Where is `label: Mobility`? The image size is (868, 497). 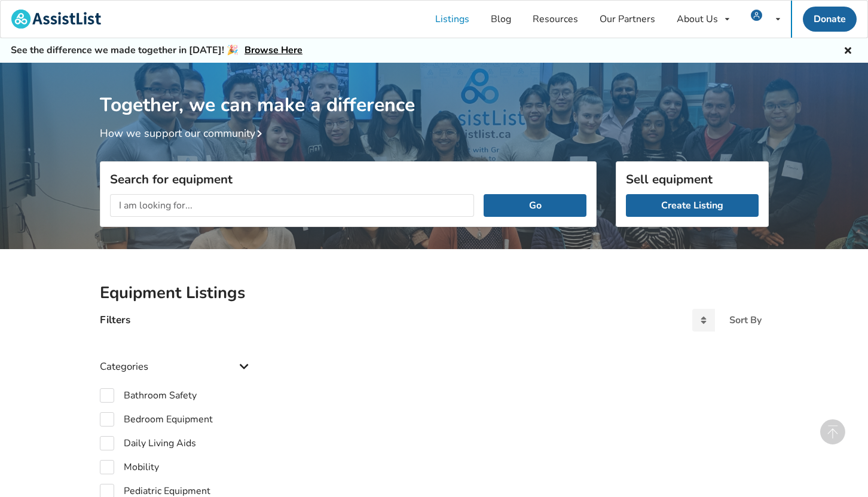
label: Mobility is located at coordinates (129, 468).